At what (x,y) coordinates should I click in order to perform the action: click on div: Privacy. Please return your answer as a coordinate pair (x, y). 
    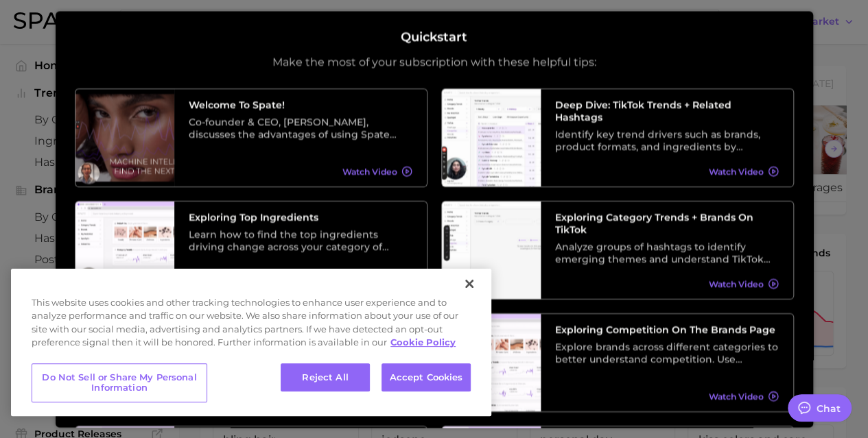
    Looking at the image, I should click on (251, 342).